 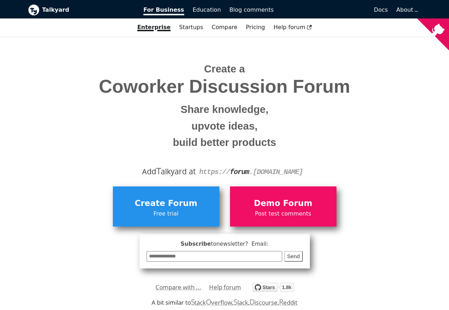 What do you see at coordinates (252, 10) in the screenshot?
I see `span: Blog comments` at bounding box center [252, 10].